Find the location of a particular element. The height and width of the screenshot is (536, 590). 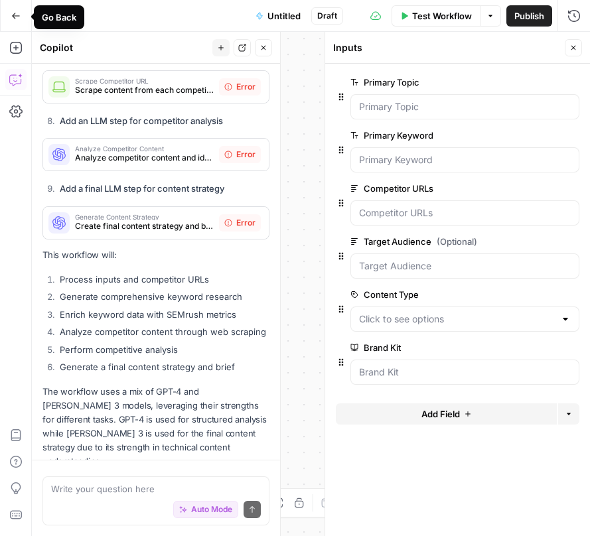

span: Auto Mode is located at coordinates (212, 510).